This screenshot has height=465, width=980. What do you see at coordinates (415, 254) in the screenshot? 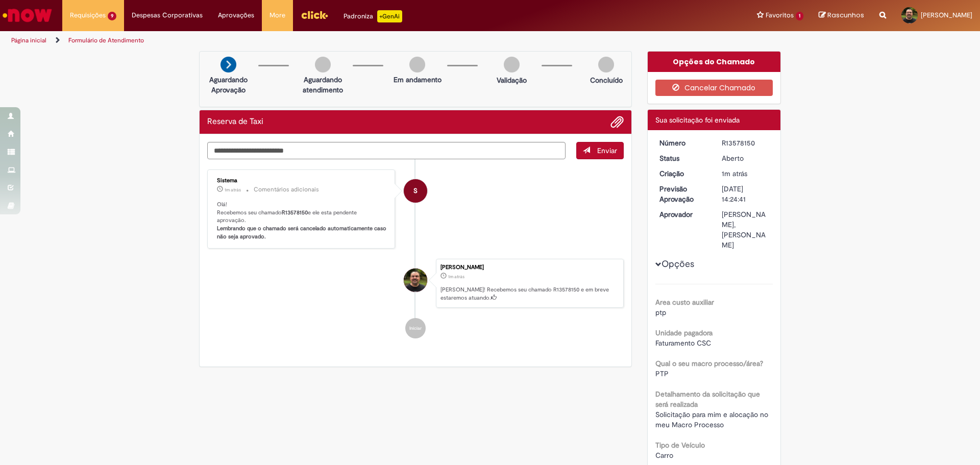
I see `ul: Histórico de tíquete` at bounding box center [415, 254].